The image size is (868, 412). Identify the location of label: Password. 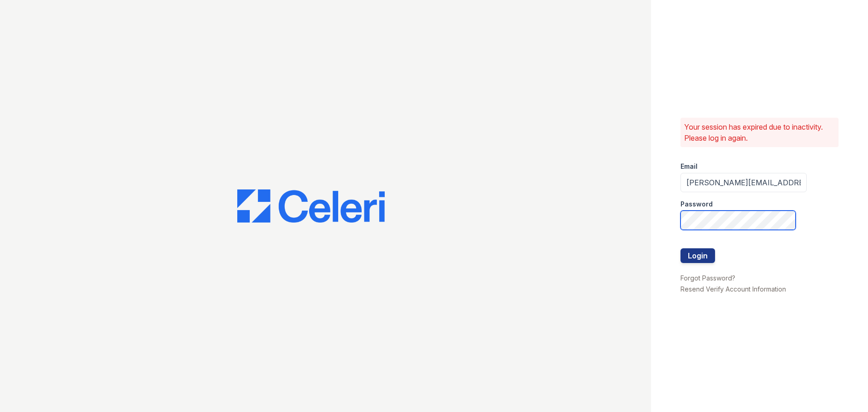
(696, 205).